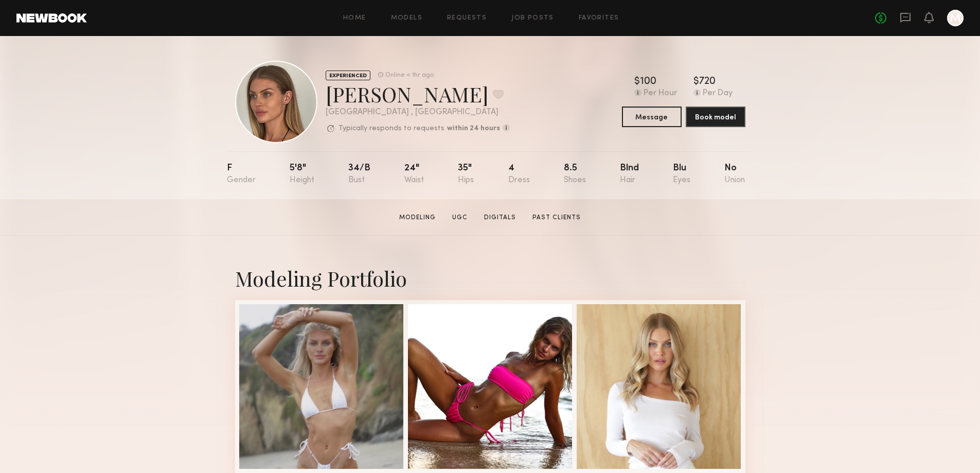 Image resolution: width=980 pixels, height=473 pixels. Describe the element at coordinates (354, 18) in the screenshot. I see `a: Home` at that location.